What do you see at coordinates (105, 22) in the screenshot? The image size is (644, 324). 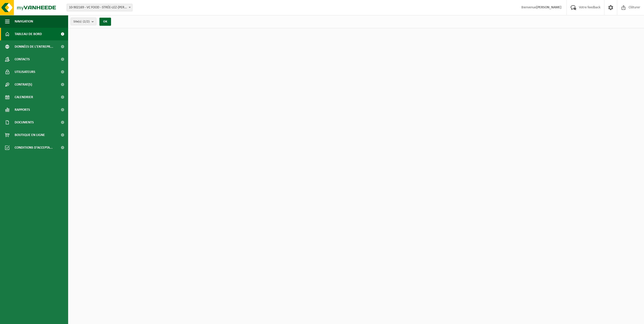 I see `button: OK` at bounding box center [105, 22].